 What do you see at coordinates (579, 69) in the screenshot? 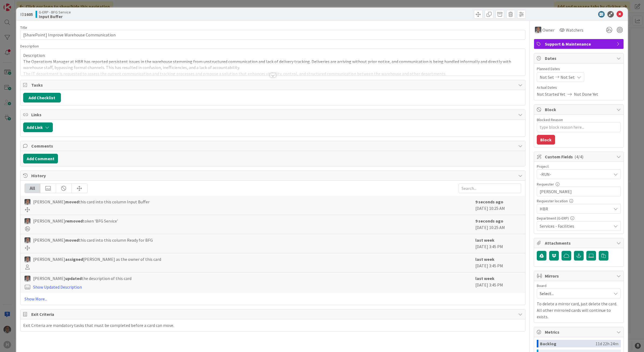
I see `span: Planned Dates` at bounding box center [579, 69].